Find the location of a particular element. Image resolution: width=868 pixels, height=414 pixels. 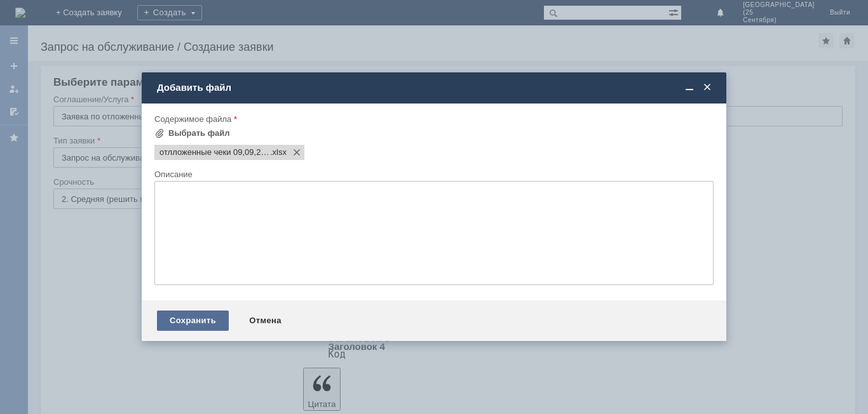

span: Свернуть (Ctrl + M) is located at coordinates (690, 88).